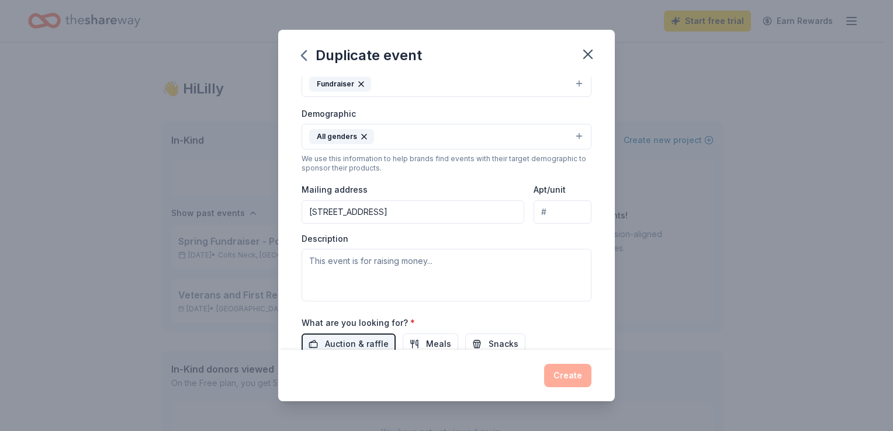  Describe the element at coordinates (328, 114) in the screenshot. I see `label: Demographic` at that location.